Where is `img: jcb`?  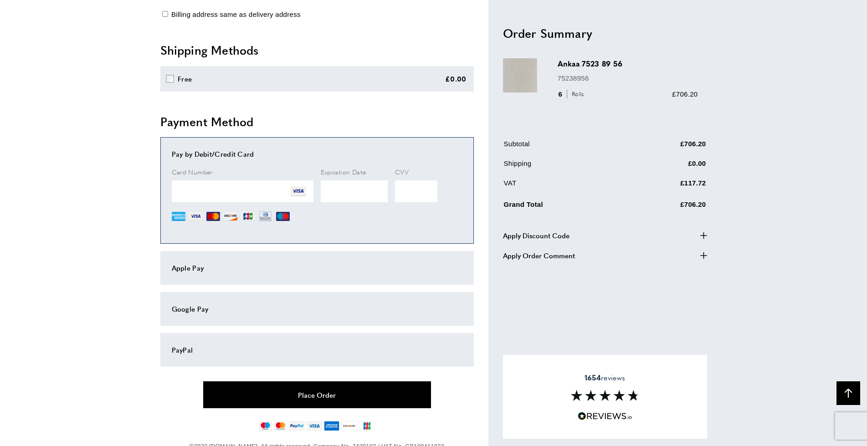
img: jcb is located at coordinates (367, 426).